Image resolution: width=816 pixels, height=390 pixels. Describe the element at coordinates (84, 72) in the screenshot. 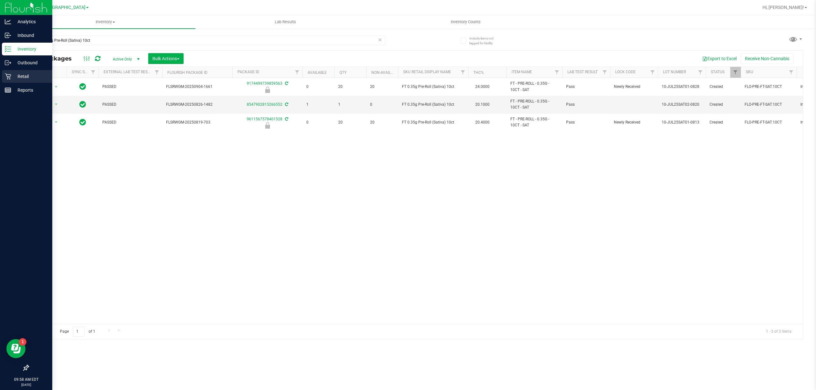

I see `a: Sync Status` at that location.